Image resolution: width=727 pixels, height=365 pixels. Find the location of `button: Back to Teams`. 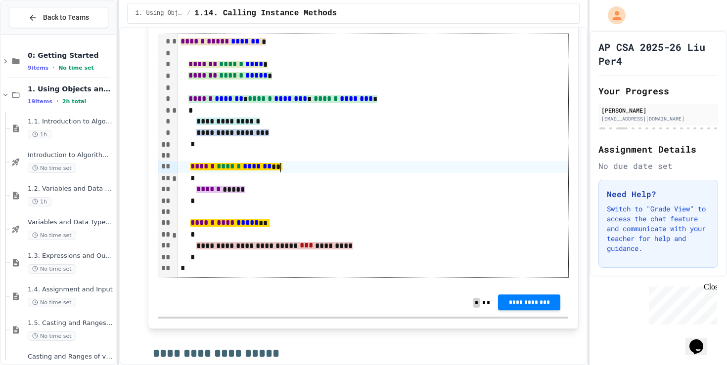

button: Back to Teams is located at coordinates (58, 17).